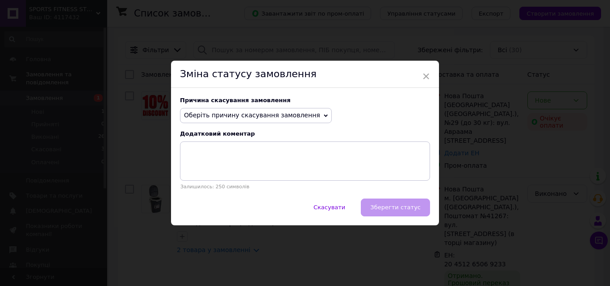 Image resolution: width=610 pixels, height=286 pixels. I want to click on p: Залишилось: 250 символів, so click(305, 187).